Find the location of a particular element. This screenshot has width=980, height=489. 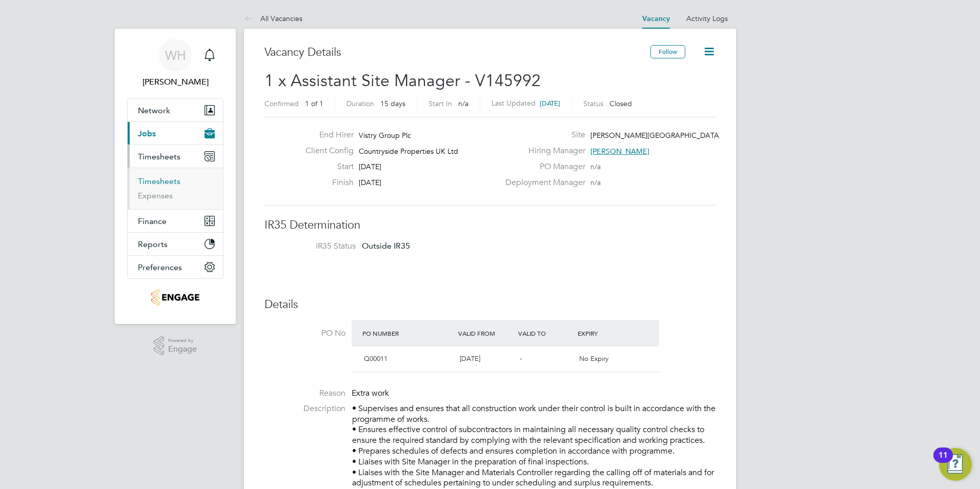

span: Countryside Properties UK Ltd is located at coordinates (408, 151).